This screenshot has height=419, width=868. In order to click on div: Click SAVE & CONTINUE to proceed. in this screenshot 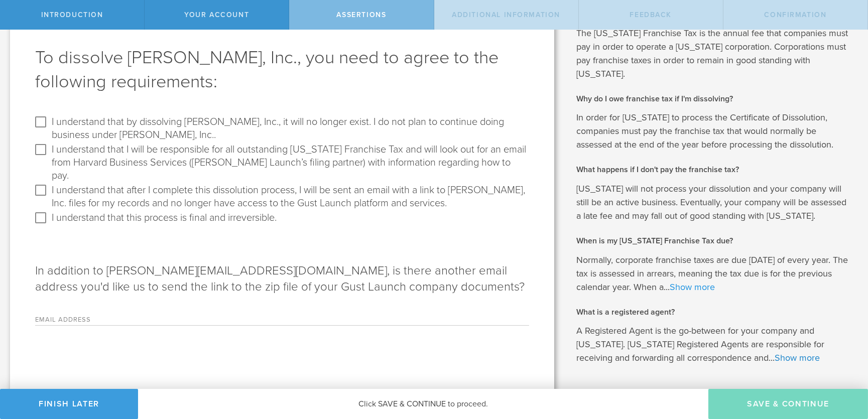, I will do `click(423, 403)`.